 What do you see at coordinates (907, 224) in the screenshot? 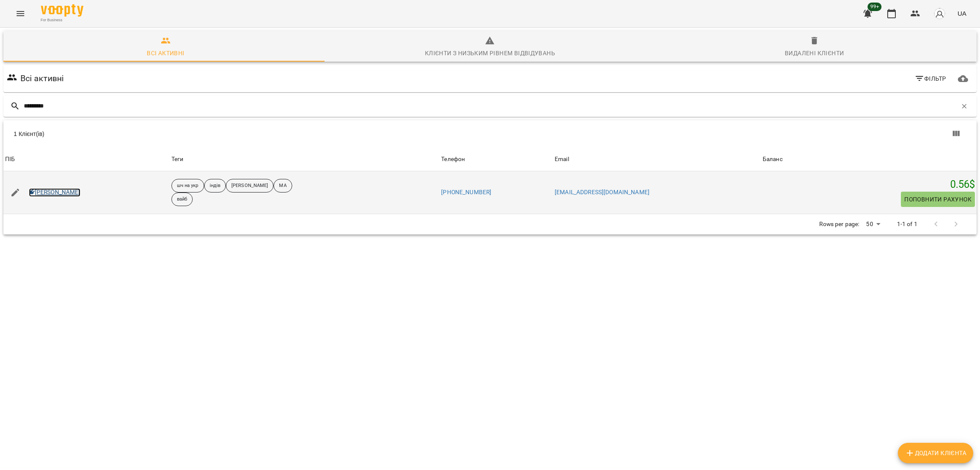
I see `p: 1-1 of 1` at bounding box center [907, 224].